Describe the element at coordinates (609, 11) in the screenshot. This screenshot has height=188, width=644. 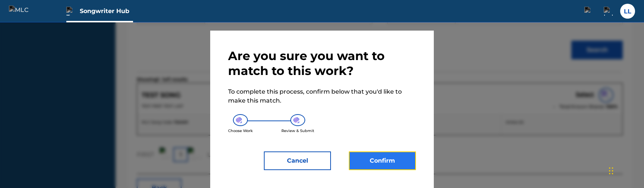
I see `img: help` at that location.